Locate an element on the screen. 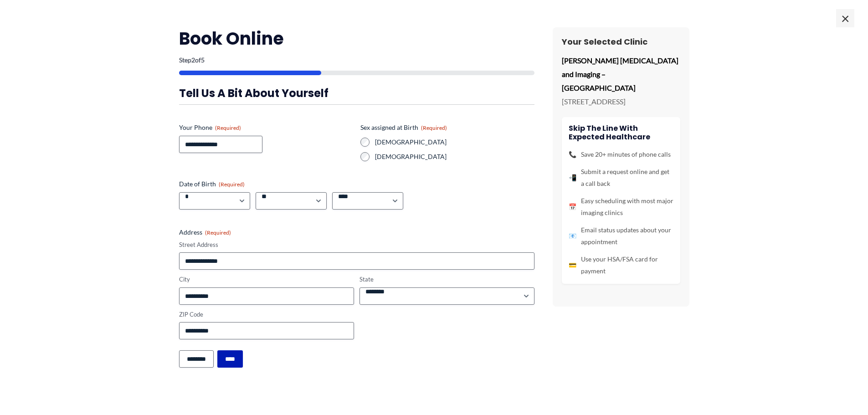 The width and height of the screenshot is (868, 415). legend: Date of Birth is located at coordinates (212, 184).